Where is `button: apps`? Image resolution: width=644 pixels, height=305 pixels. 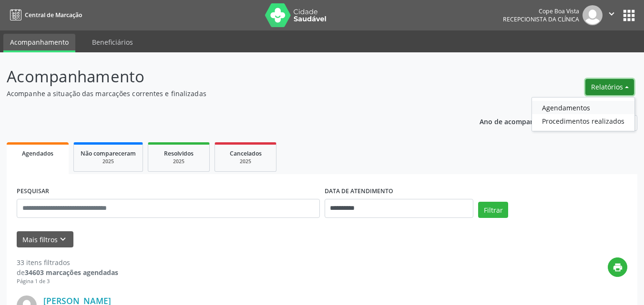
button: apps is located at coordinates (628, 15).